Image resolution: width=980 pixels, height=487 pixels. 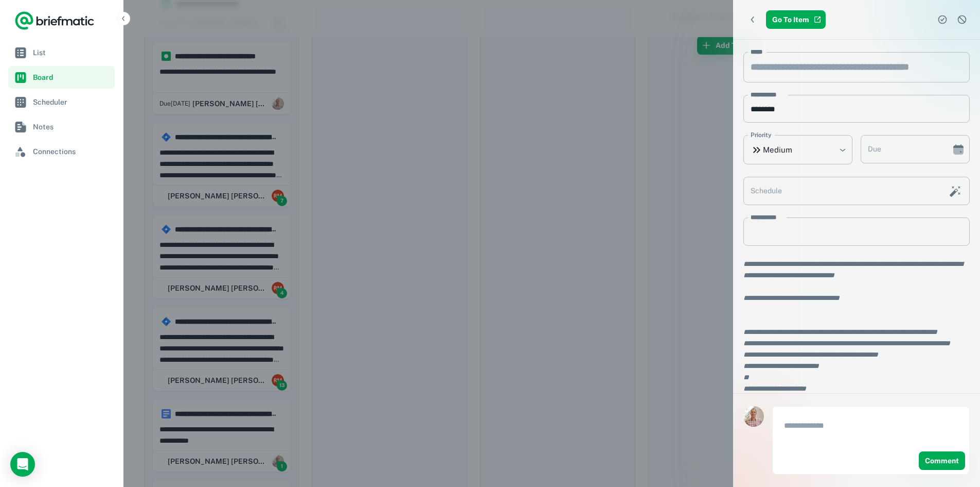 I want to click on span: Board, so click(x=71, y=77).